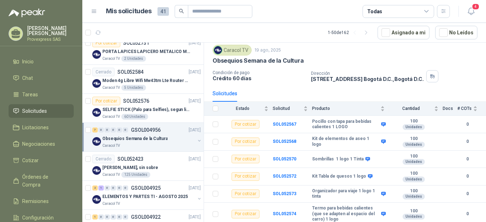 Image resolution: width=486 pixels, height=222 pixels. Describe the element at coordinates (287, 108) in the screenshot. I see `span: Solicitud` at that location.